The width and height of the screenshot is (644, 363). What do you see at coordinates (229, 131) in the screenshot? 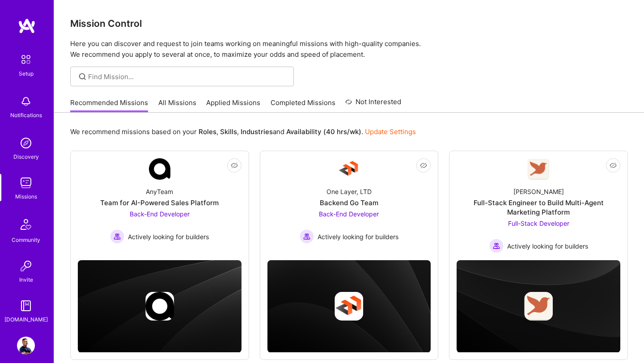
I see `b: Skills` at bounding box center [229, 131].